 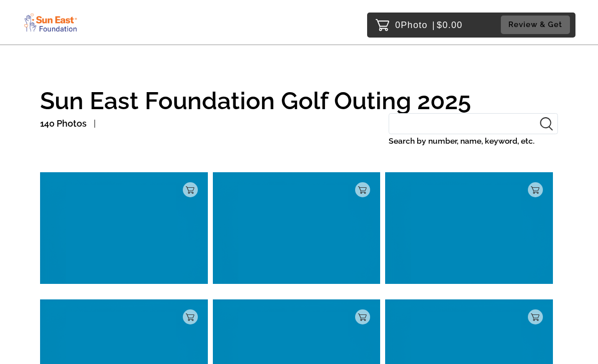 What do you see at coordinates (537, 25) in the screenshot?
I see `a: Review & Get` at bounding box center [537, 25].